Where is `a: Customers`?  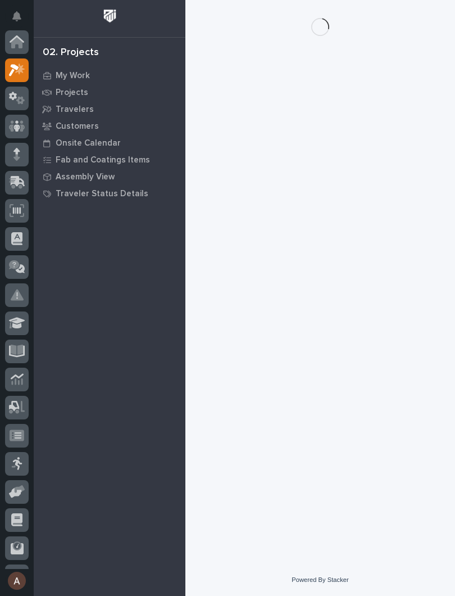
a: Customers is located at coordinates (110, 126).